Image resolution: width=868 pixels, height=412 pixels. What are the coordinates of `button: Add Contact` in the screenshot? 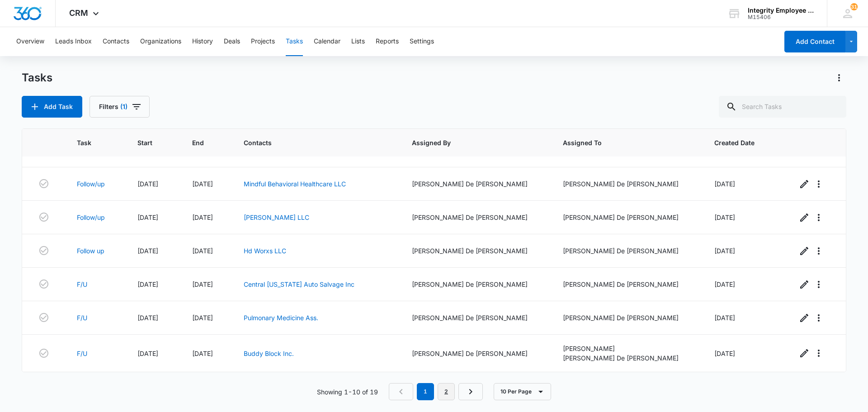 It's located at (814, 41).